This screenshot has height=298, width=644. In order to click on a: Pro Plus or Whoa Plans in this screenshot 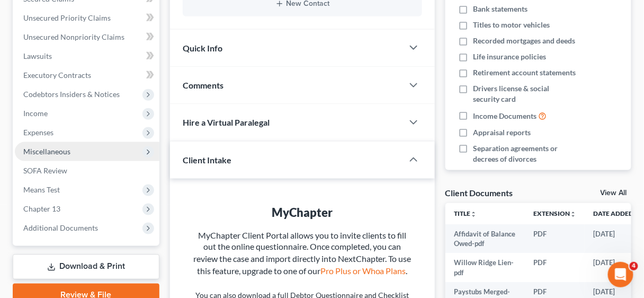, I will do `click(363, 271)`.